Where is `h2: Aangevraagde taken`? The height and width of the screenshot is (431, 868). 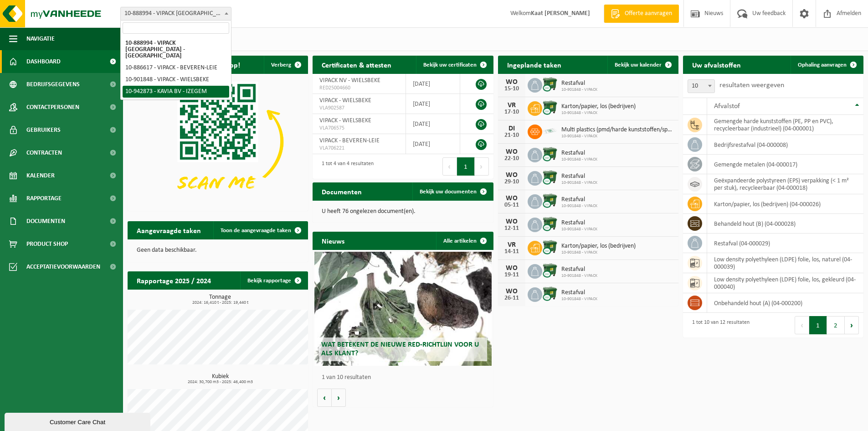 h2: Aangevraagde taken is located at coordinates (168, 230).